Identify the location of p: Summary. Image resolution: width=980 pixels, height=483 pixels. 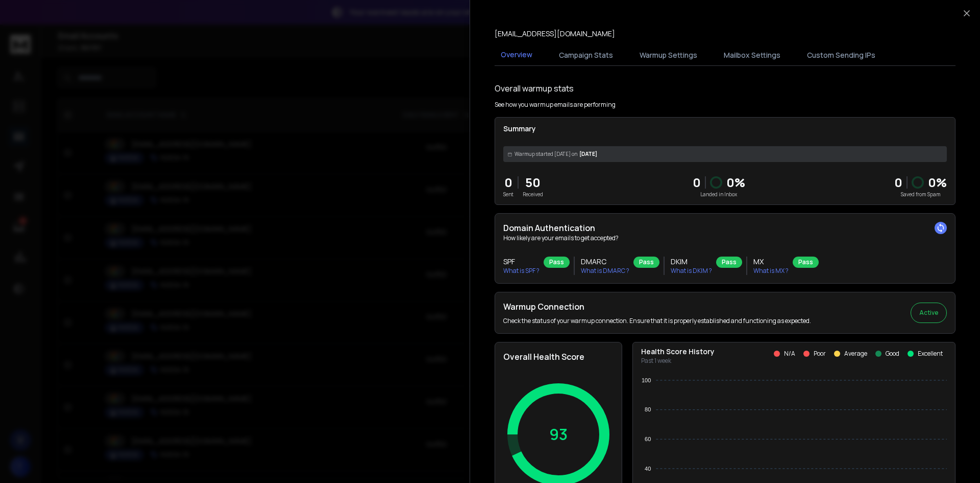
(725, 129).